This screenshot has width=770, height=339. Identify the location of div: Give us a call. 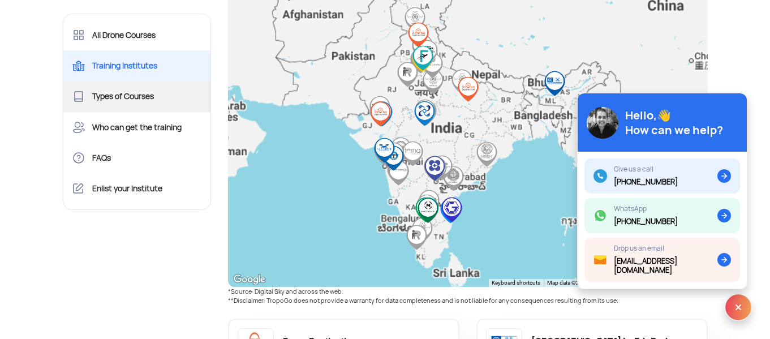
(646, 169).